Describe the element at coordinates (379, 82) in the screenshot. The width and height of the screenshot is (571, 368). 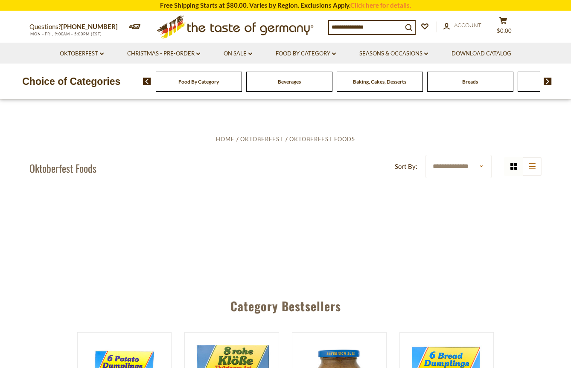
I see `a: Baking, Cakes, Desserts` at that location.